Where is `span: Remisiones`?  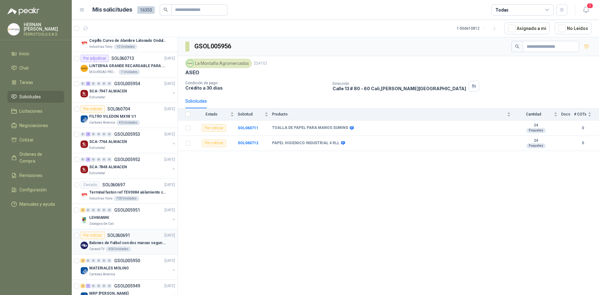 span: Remisiones is located at coordinates (31, 175).